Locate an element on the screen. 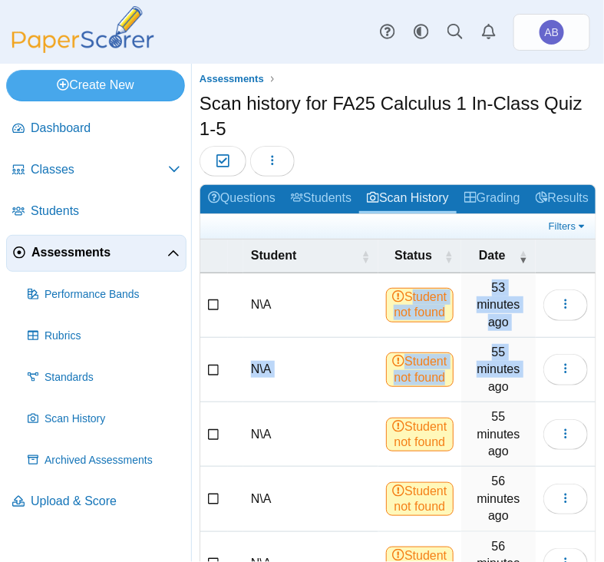  span: Date : Activate to remove sorting is located at coordinates (524, 256).